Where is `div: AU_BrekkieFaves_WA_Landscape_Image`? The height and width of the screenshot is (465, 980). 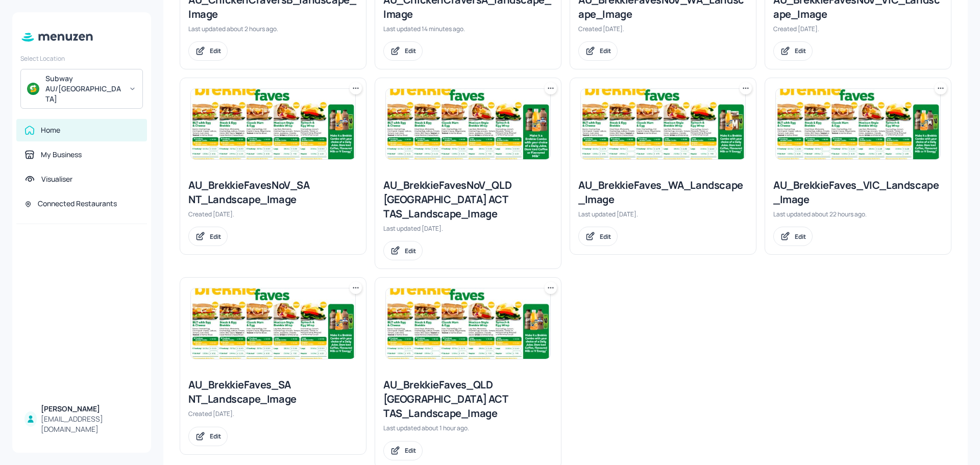
div: AU_BrekkieFaves_WA_Landscape_Image is located at coordinates (664, 192).